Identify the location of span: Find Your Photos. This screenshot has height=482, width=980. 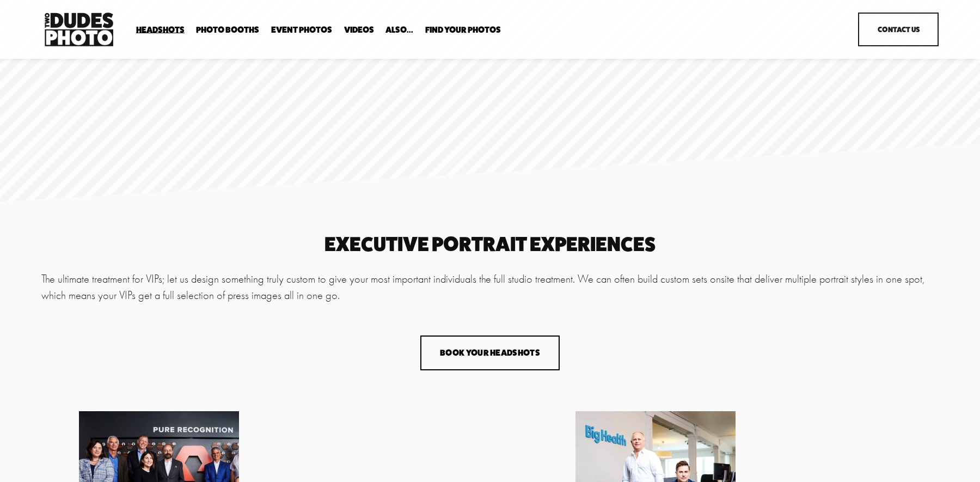
(463, 30).